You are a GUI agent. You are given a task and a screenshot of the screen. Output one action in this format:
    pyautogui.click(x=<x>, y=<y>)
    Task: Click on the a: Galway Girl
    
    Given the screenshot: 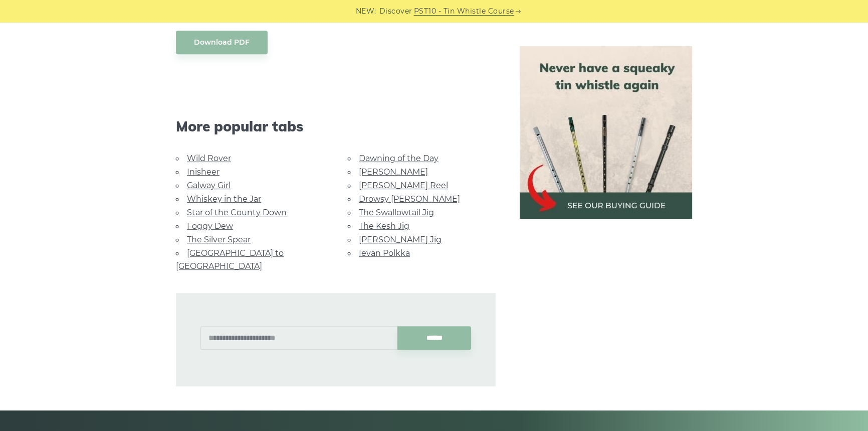 What is the action you would take?
    pyautogui.click(x=208, y=185)
    